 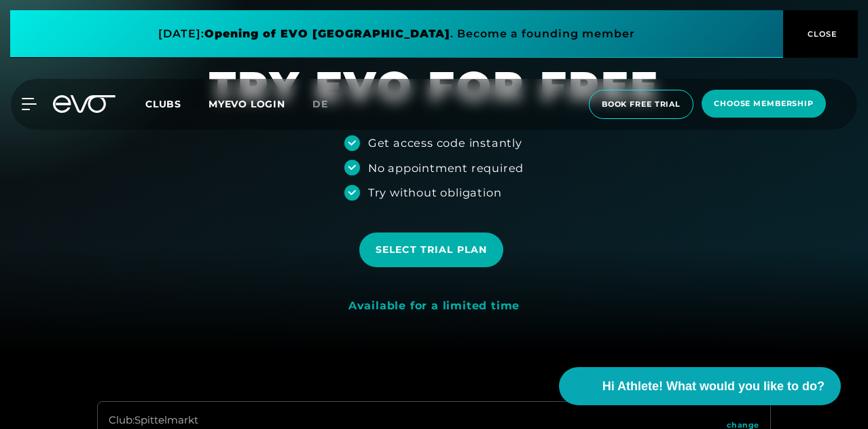 What do you see at coordinates (763, 104) in the screenshot?
I see `a: choose membership` at bounding box center [763, 104].